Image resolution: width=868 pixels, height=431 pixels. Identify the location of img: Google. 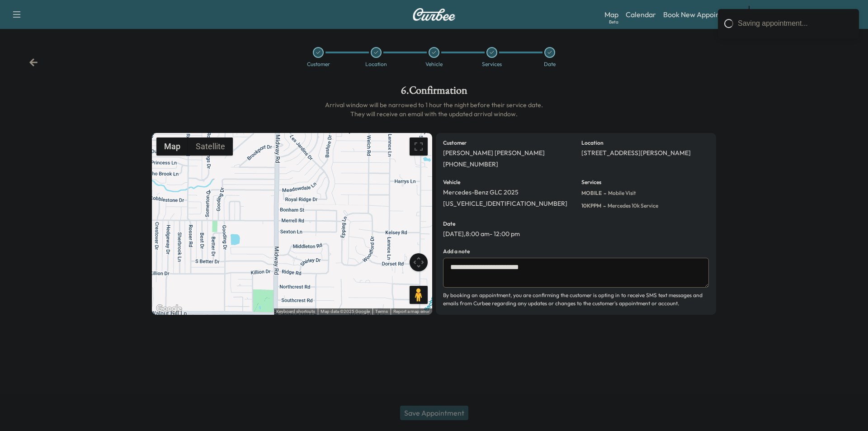
(169, 308).